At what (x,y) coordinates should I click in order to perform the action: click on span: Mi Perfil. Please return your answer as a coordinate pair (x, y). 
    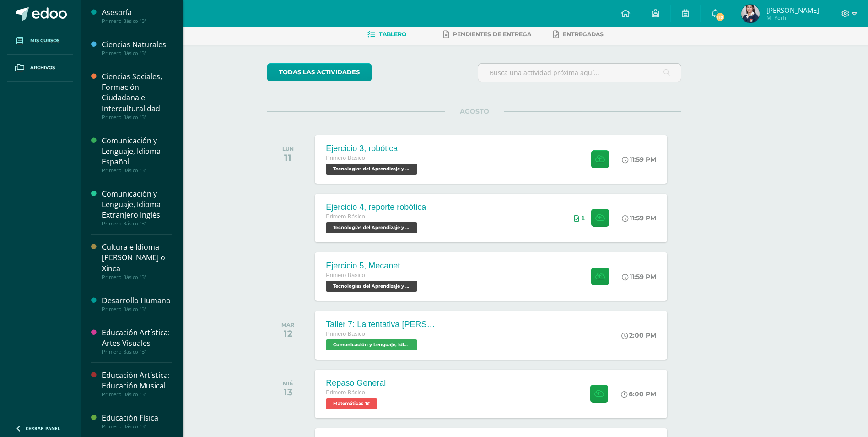
    Looking at the image, I should click on (793, 17).